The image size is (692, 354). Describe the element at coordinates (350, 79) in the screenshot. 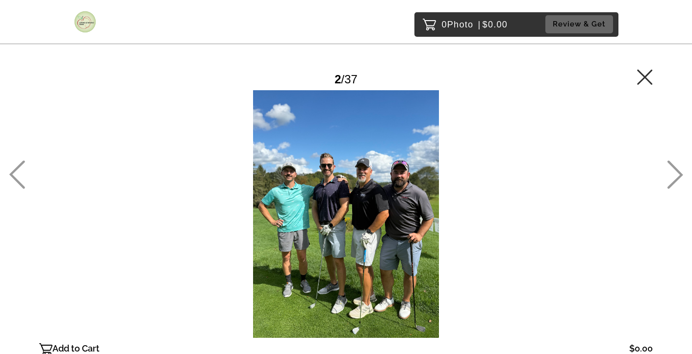

I see `span: 37` at that location.